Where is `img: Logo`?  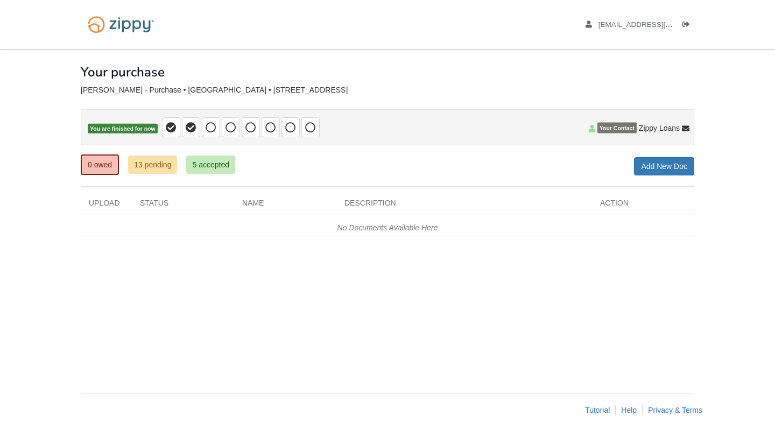
img: Logo is located at coordinates (121, 24).